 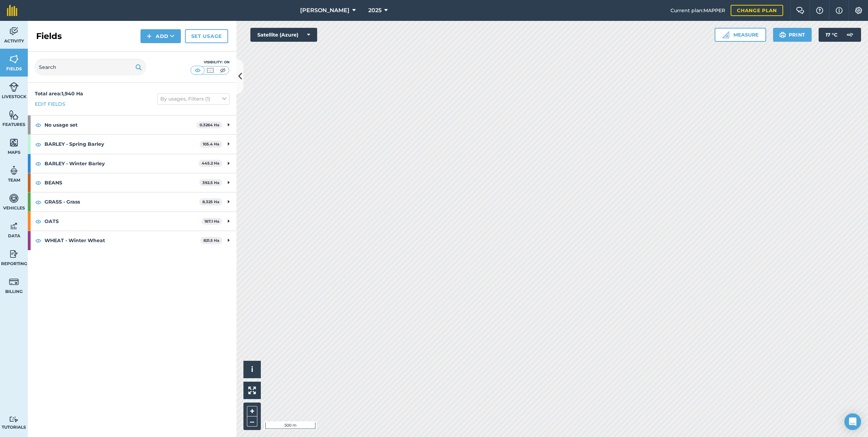 What do you see at coordinates (193, 99) in the screenshot?
I see `button: By usages, Filters (1)` at bounding box center [193, 99].